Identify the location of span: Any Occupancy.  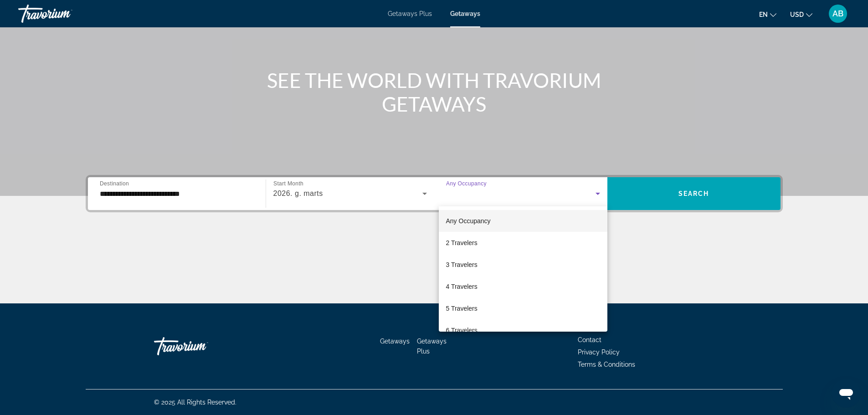
(469, 221).